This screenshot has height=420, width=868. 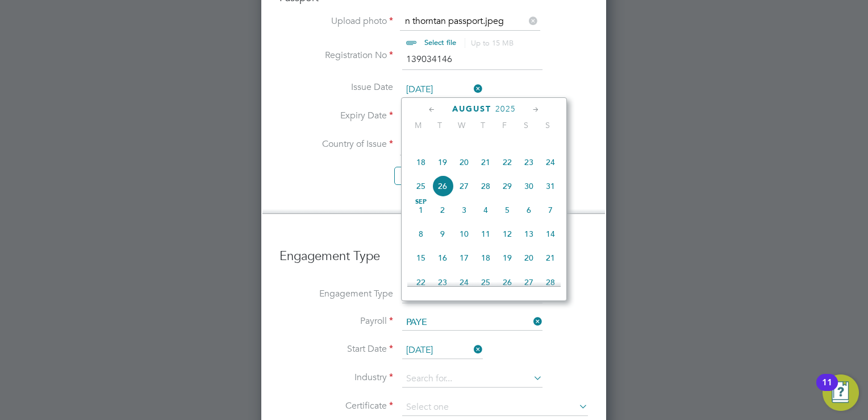 I want to click on span: 4, so click(x=486, y=210).